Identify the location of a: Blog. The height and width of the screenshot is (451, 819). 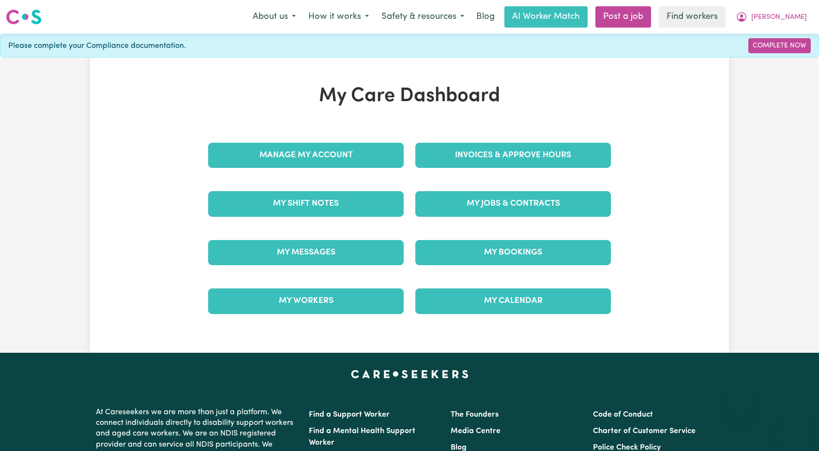
(485, 17).